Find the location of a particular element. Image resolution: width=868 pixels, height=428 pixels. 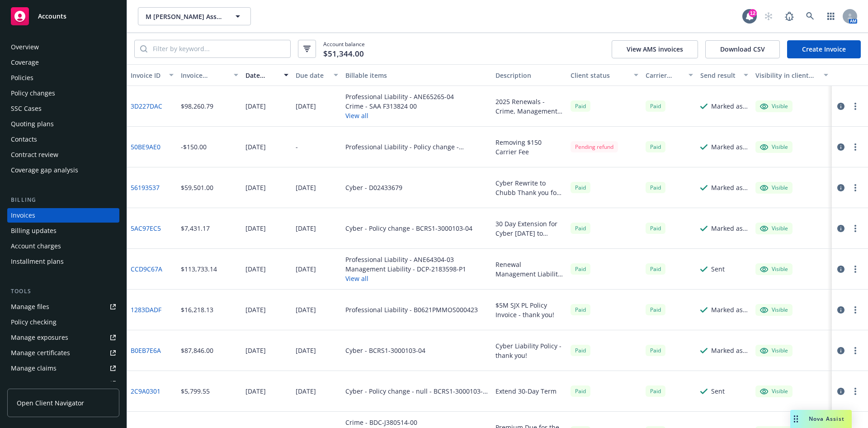

button: Carrier status is located at coordinates (669, 75).